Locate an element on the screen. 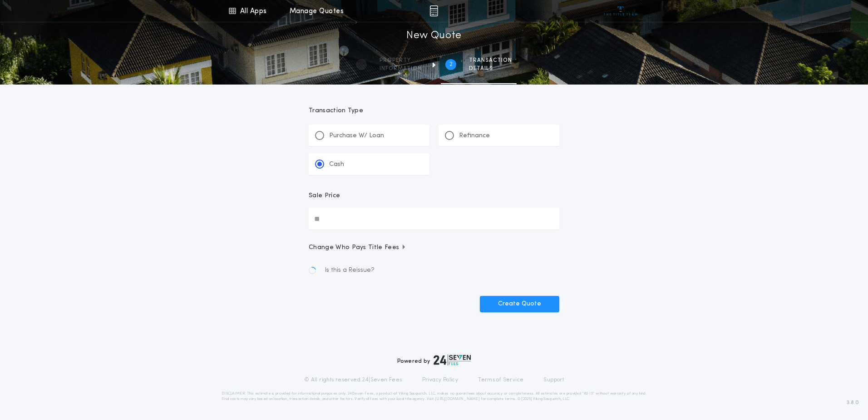 Image resolution: width=868 pixels, height=420 pixels. p: Sale Price is located at coordinates (325, 196).